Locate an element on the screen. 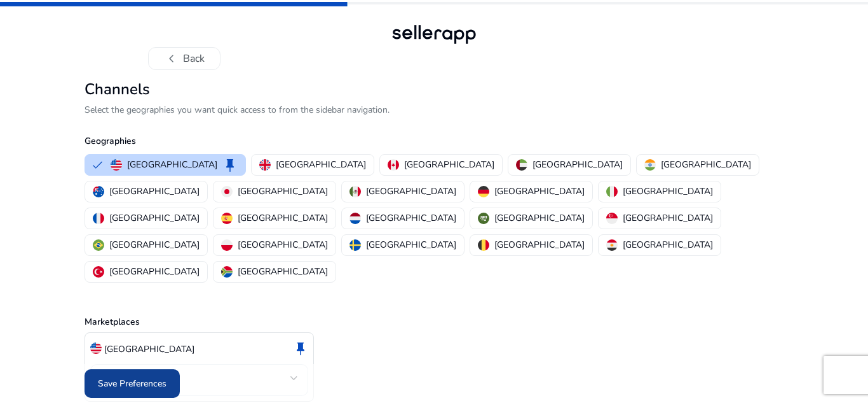  img: pl.svg is located at coordinates (227, 245).